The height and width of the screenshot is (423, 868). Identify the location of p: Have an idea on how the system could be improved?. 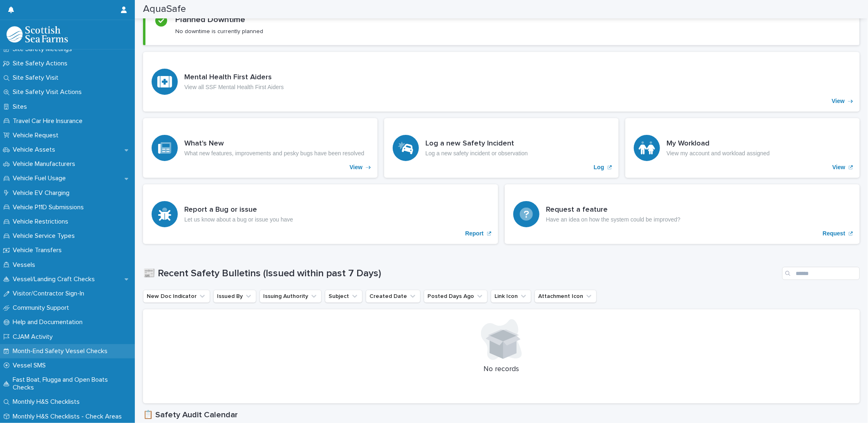
(613, 220).